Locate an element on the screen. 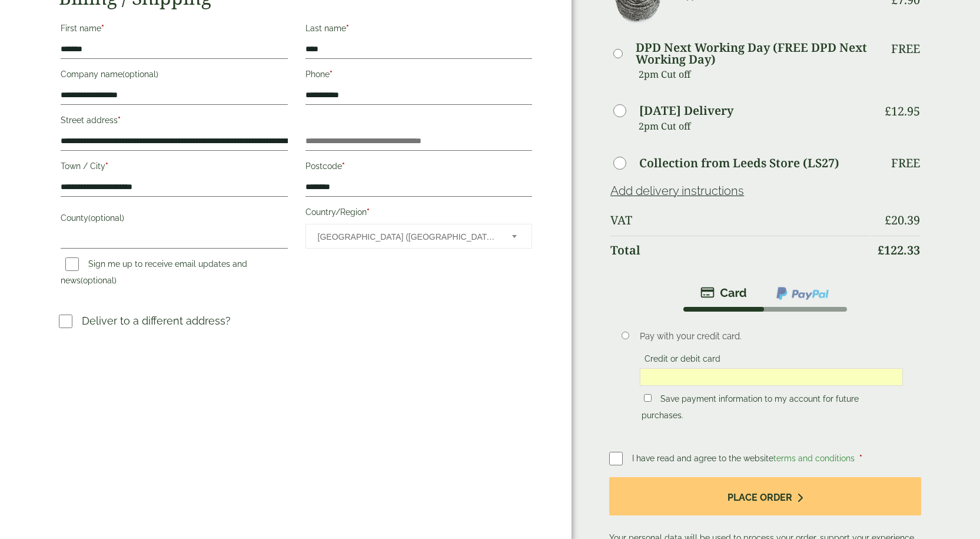  label: Phone is located at coordinates (419, 76).